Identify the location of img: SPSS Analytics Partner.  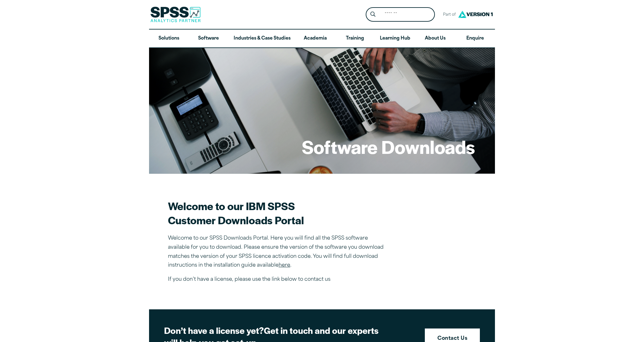
(175, 14).